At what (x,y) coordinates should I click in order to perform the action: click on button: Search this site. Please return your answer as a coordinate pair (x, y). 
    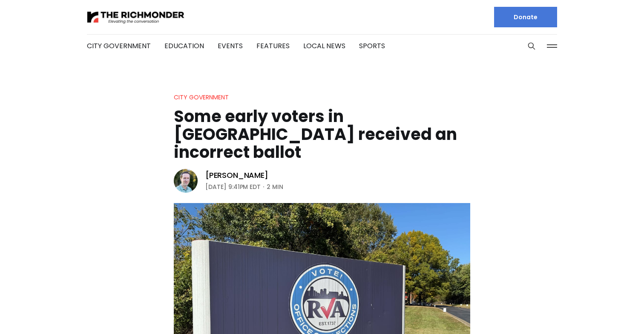
    Looking at the image, I should click on (532, 46).